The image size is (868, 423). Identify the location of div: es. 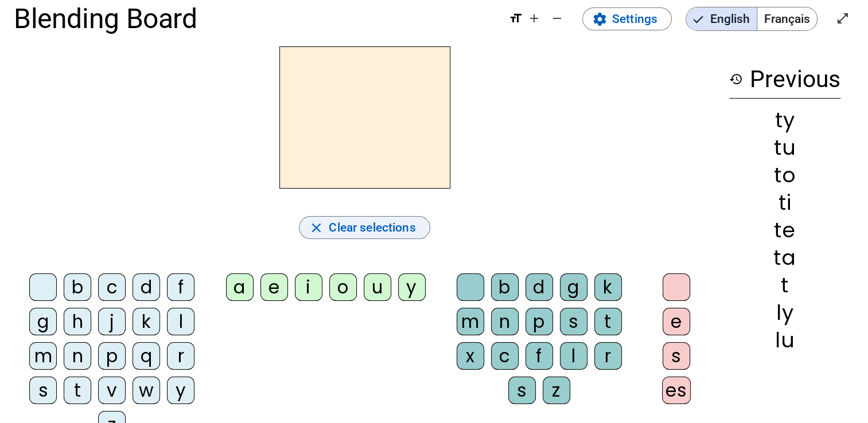
(676, 391).